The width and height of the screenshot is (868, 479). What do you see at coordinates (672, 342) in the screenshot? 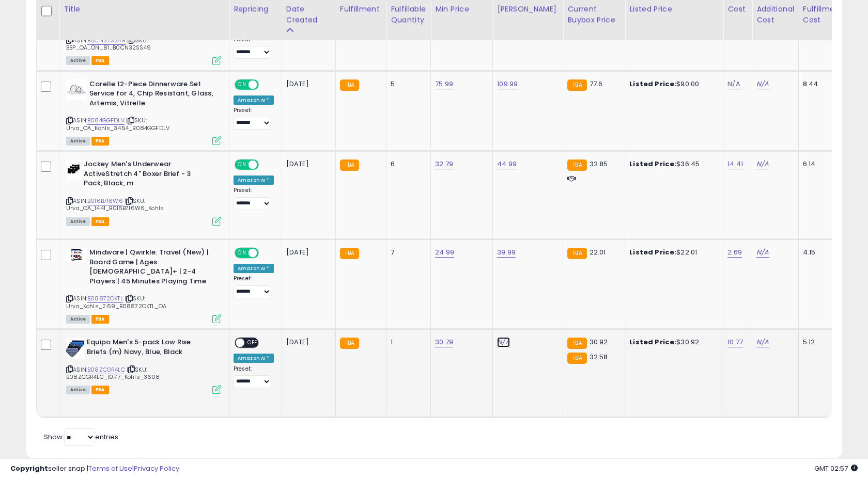
I see `div: $30.92` at bounding box center [672, 342].